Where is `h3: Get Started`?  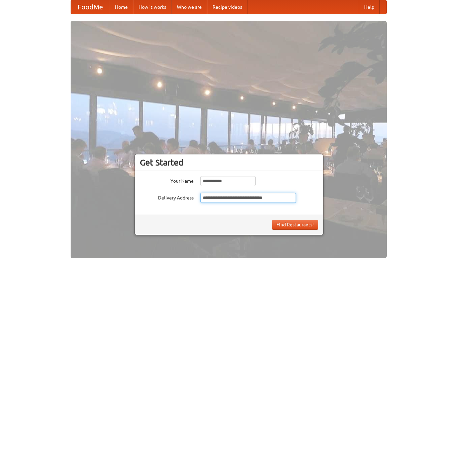
h3: Get Started is located at coordinates (229, 162).